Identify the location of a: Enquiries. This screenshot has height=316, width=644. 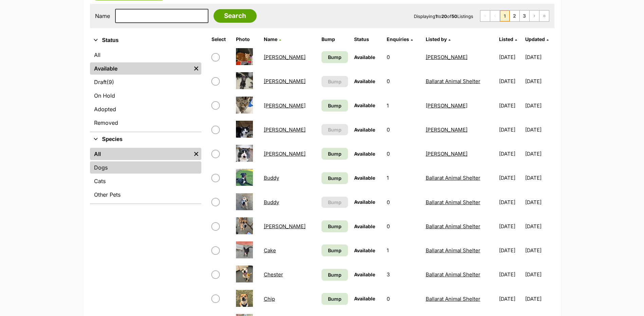
(400, 39).